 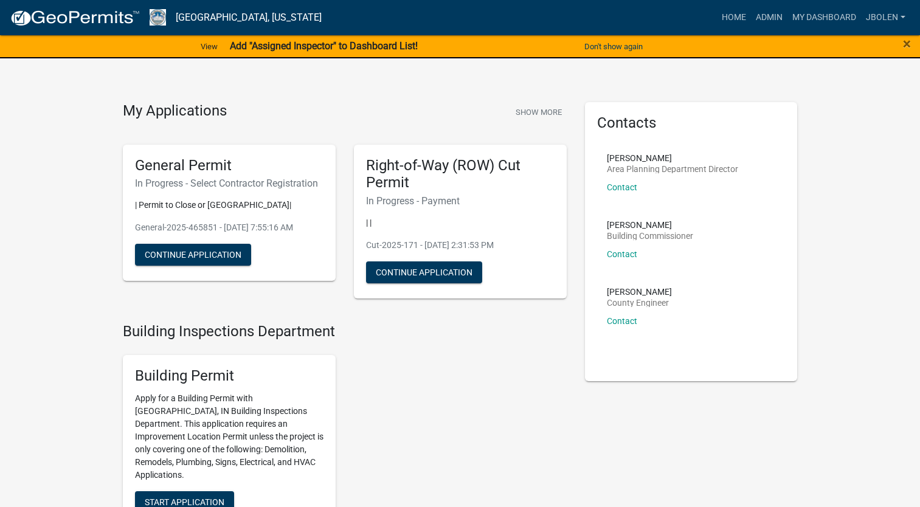 What do you see at coordinates (229, 165) in the screenshot?
I see `h5: General Permit` at bounding box center [229, 165].